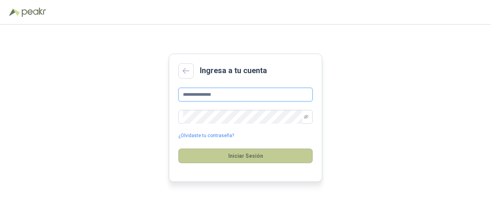 The height and width of the screenshot is (211, 491). Describe the element at coordinates (306, 117) in the screenshot. I see `span: eye-invisible` at that location.